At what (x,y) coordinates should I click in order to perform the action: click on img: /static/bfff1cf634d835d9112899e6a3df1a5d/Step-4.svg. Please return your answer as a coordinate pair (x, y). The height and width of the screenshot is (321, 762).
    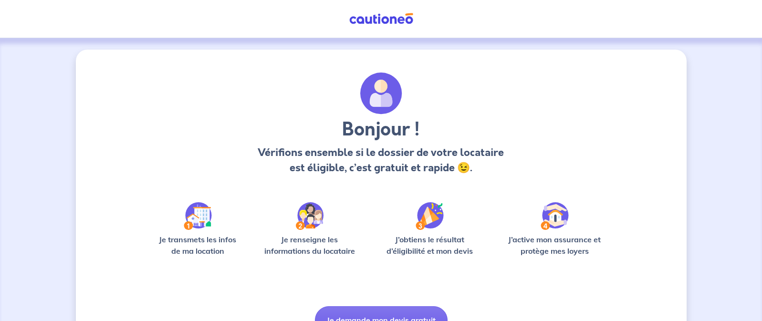
    Looking at the image, I should click on (555, 216).